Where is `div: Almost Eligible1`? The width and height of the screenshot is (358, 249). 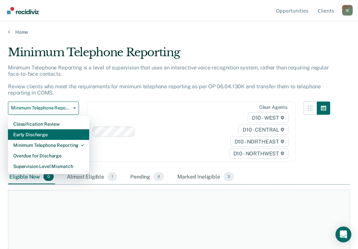
div: Almost Eligible1 is located at coordinates (92, 177).